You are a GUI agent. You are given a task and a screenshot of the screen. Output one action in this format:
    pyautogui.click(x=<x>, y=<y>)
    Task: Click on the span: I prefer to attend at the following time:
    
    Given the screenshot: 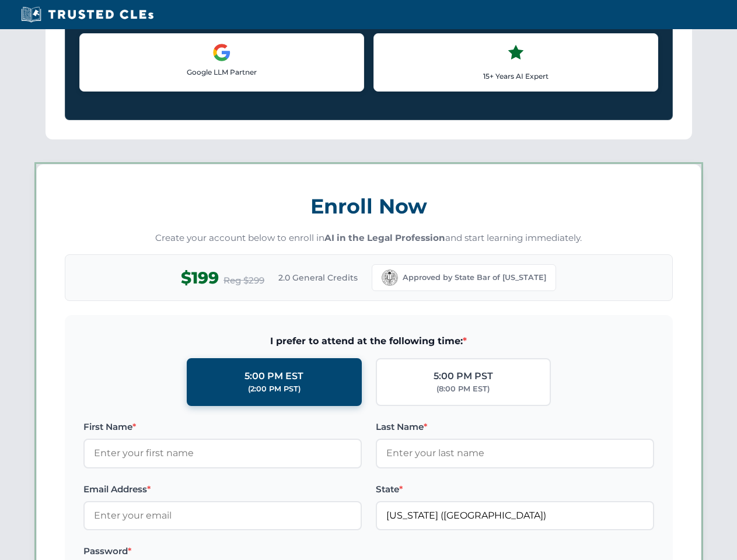 What is the action you would take?
    pyautogui.click(x=369, y=341)
    